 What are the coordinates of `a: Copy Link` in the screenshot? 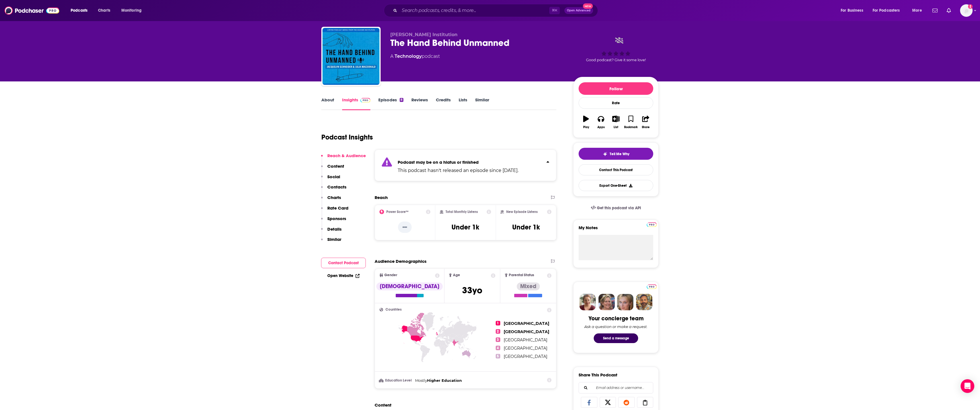 It's located at (646, 402).